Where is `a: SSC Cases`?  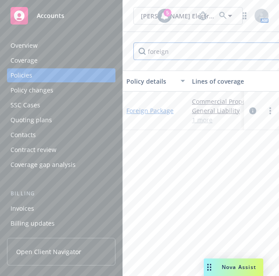 a: SSC Cases is located at coordinates (61, 105).